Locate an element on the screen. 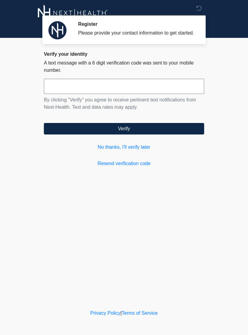 The height and width of the screenshot is (335, 248). button: Verify is located at coordinates (124, 129).